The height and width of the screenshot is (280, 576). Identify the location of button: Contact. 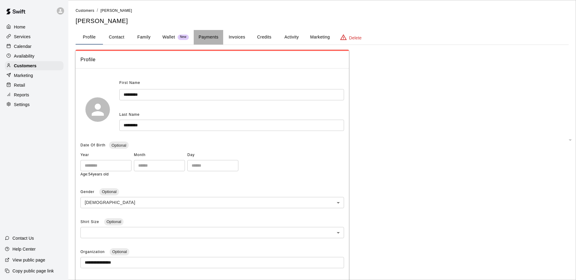
(117, 37).